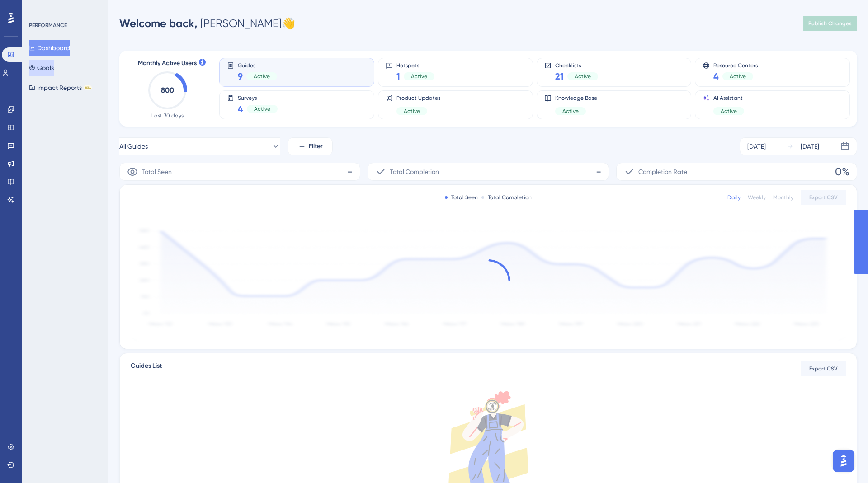 Image resolution: width=868 pixels, height=483 pixels. I want to click on button: Impact ReportsBETA, so click(60, 88).